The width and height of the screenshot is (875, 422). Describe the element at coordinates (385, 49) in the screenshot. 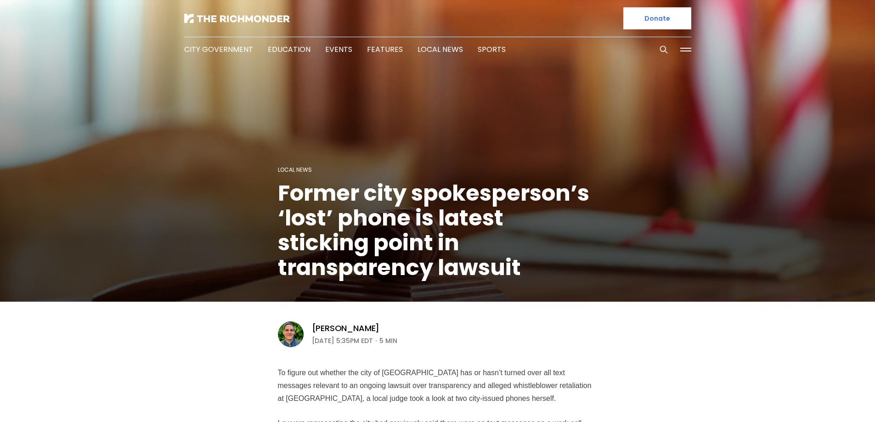

I see `a: Features` at that location.